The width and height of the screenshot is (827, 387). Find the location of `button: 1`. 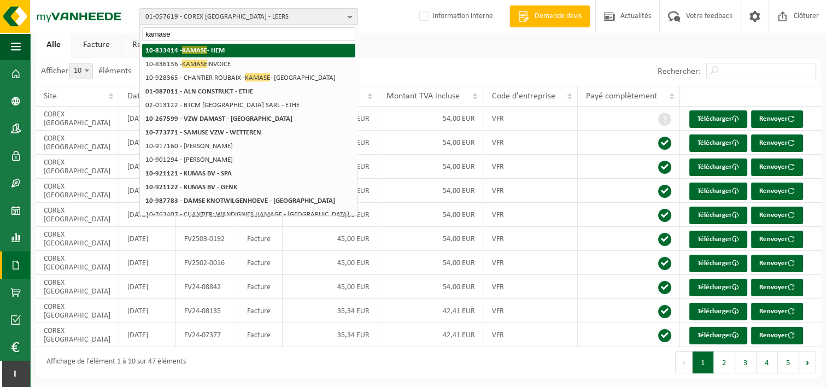

button: 1 is located at coordinates (703, 362).